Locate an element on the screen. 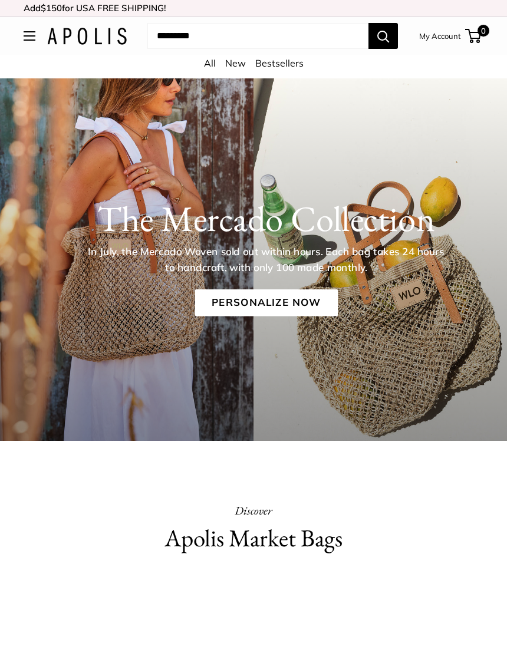  img: Apolis is located at coordinates (87, 36).